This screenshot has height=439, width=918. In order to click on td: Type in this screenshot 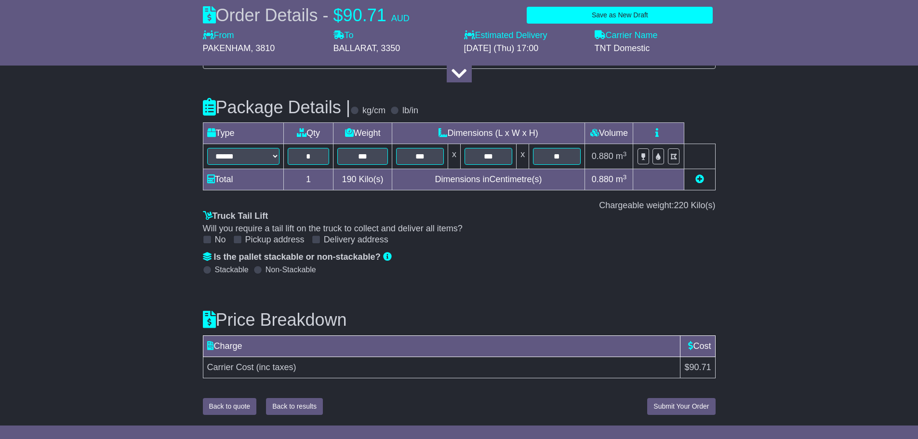, I will do `click(243, 133)`.